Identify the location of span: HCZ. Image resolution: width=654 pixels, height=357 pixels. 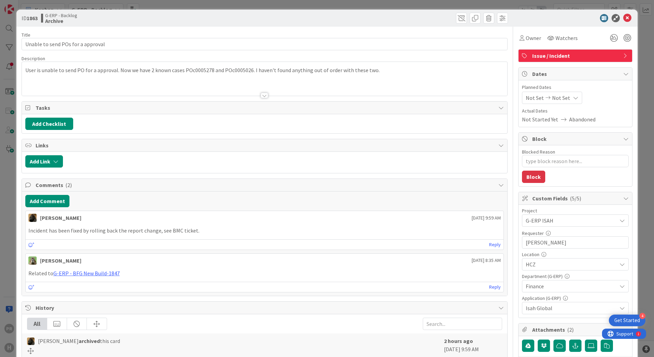
(571, 264).